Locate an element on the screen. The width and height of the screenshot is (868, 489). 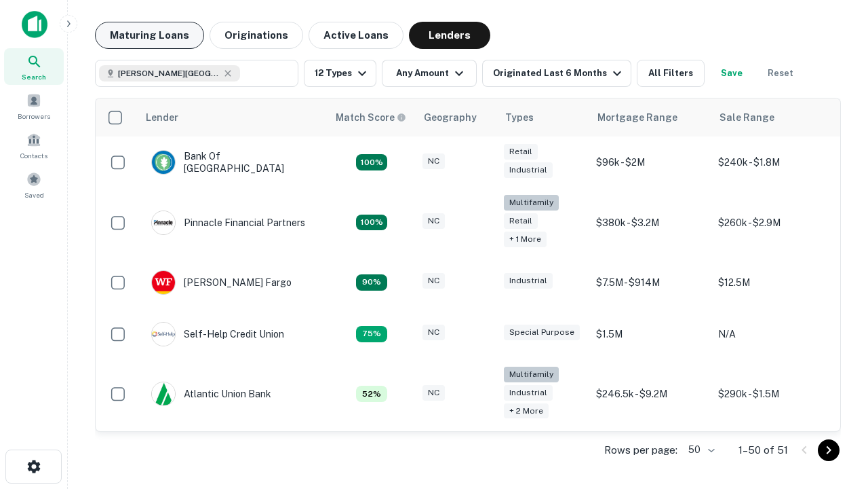
div: Matching Properties: 24, hasApolloMatch: undefined is located at coordinates (372, 222).